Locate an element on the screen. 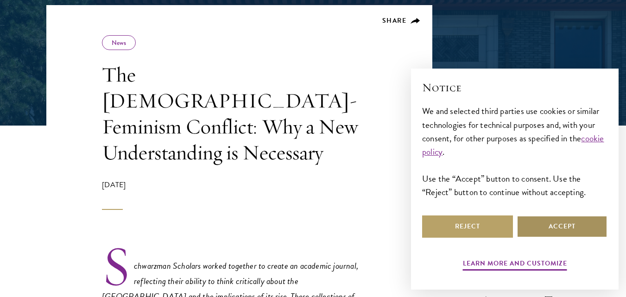 The height and width of the screenshot is (297, 626). span: Share is located at coordinates (395, 20).